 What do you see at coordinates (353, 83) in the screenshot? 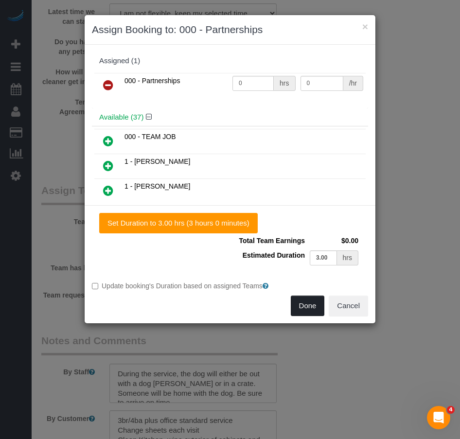
I see `div: /hr` at bounding box center [353, 83].